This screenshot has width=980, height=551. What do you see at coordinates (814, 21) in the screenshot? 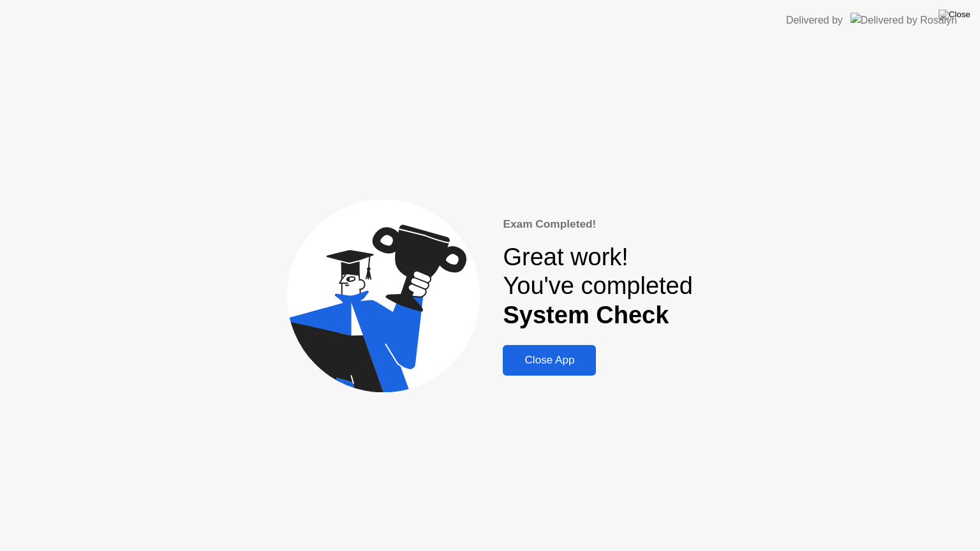
I see `div: Delivered by` at bounding box center [814, 21].